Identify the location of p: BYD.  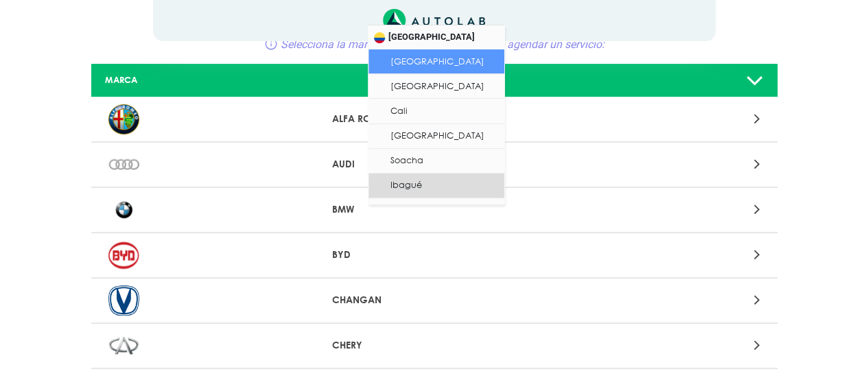
(434, 255).